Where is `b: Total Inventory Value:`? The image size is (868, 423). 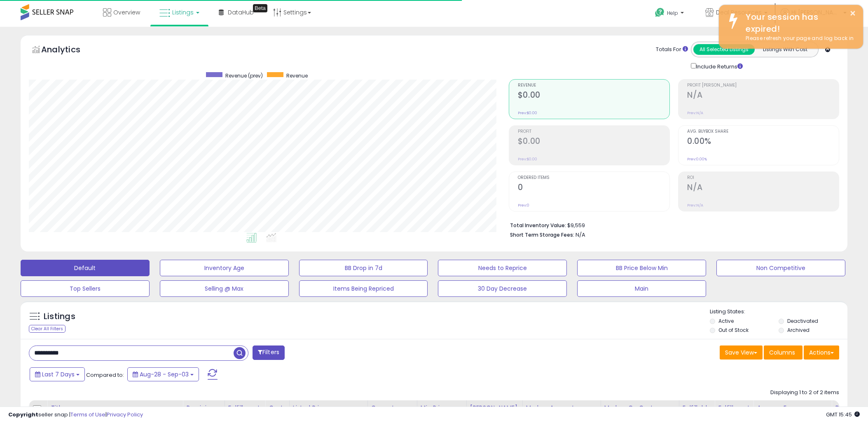 b: Total Inventory Value: is located at coordinates (538, 225).